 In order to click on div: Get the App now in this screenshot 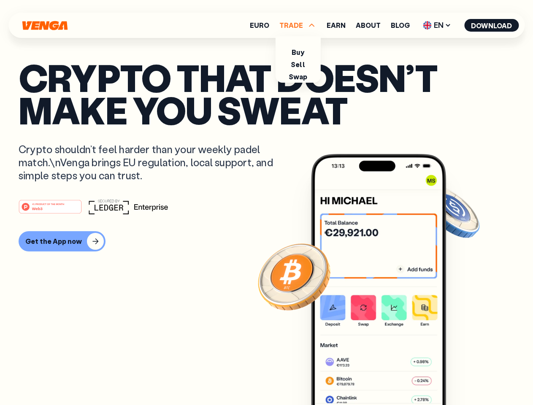, I will do `click(54, 242)`.